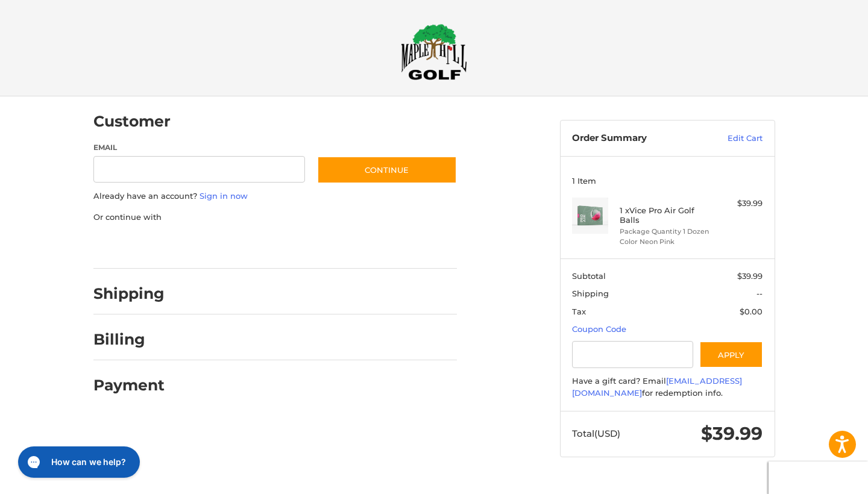 The image size is (868, 494). What do you see at coordinates (275, 196) in the screenshot?
I see `p: Already have an account?` at bounding box center [275, 196].